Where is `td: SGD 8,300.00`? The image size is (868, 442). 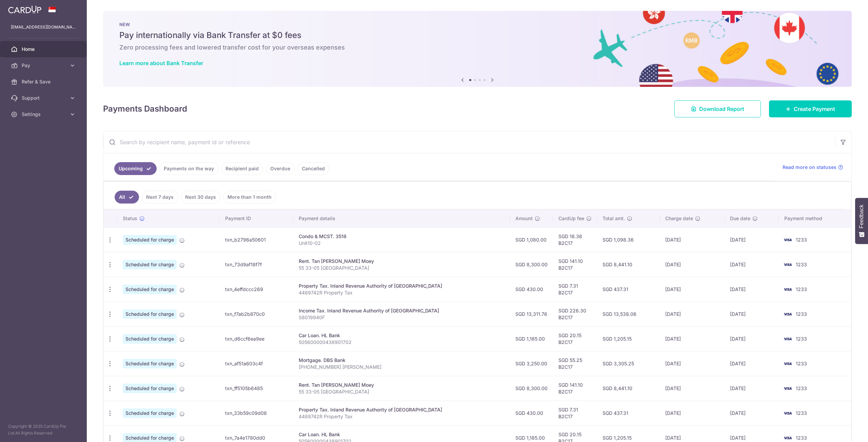
td: SGD 8,300.00 is located at coordinates (532, 264).